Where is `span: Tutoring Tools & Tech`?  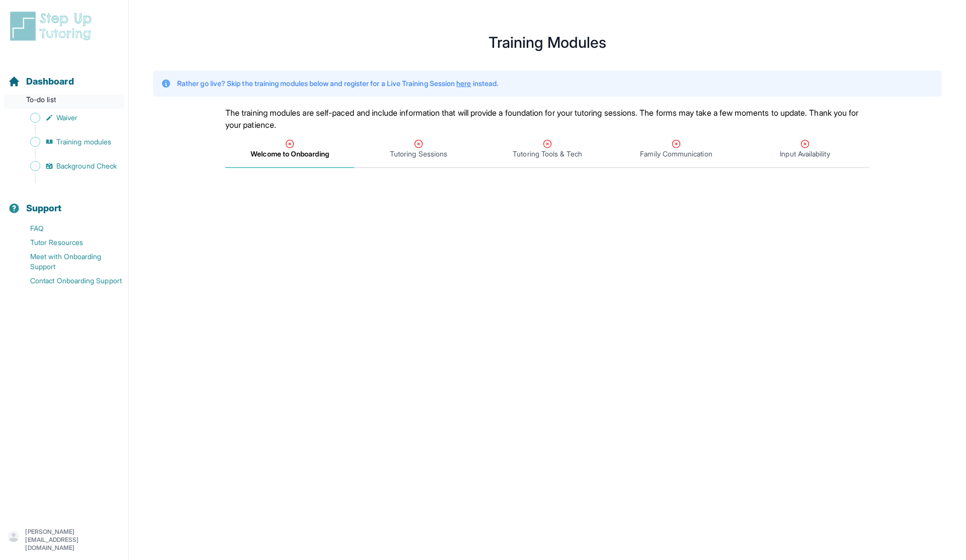 span: Tutoring Tools & Tech is located at coordinates (547, 154).